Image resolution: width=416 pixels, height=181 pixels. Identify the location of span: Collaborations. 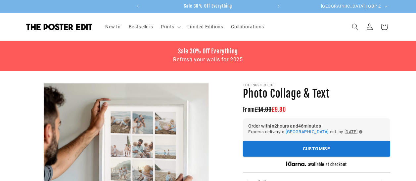
(247, 27).